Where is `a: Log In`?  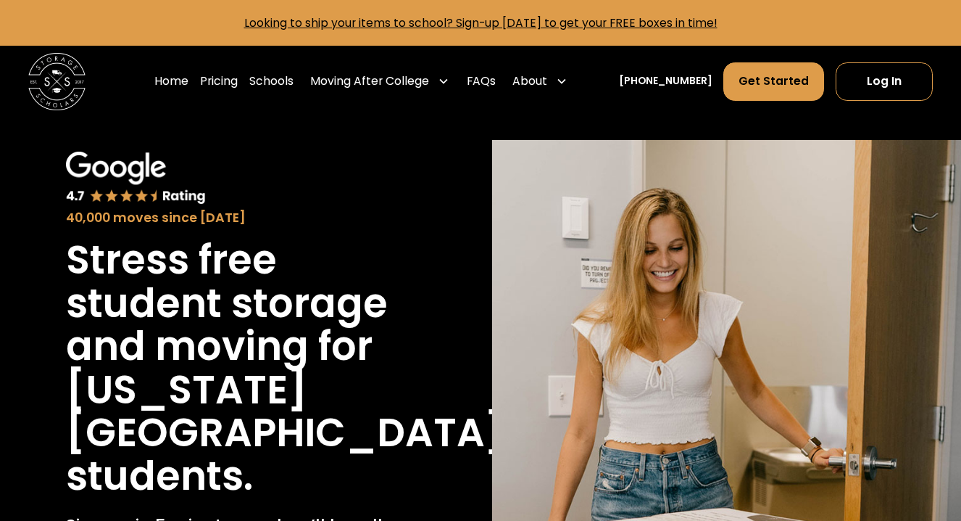
a: Log In is located at coordinates (885, 81).